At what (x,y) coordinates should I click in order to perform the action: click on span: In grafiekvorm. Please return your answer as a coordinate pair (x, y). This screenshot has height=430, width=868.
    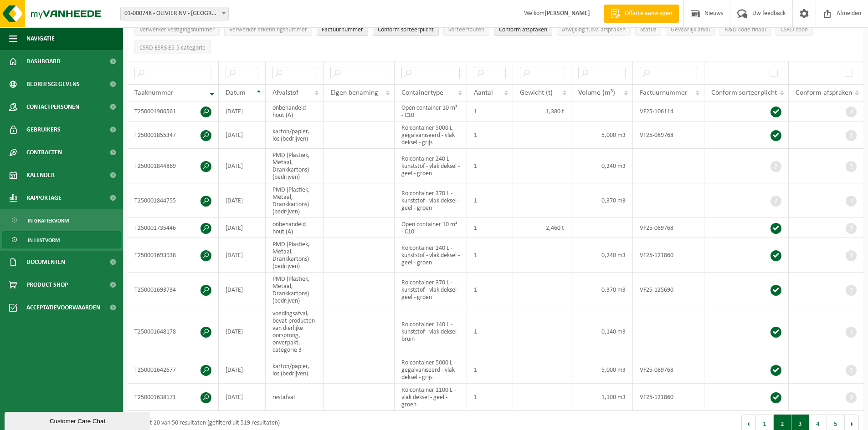
    Looking at the image, I should click on (49, 221).